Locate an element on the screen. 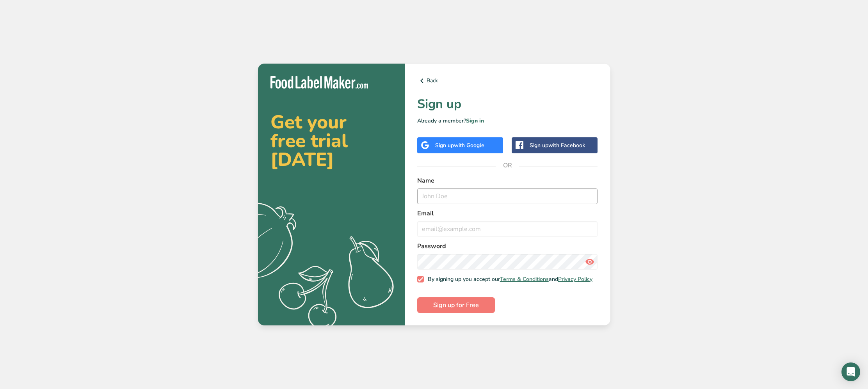  label: Email is located at coordinates (508, 214).